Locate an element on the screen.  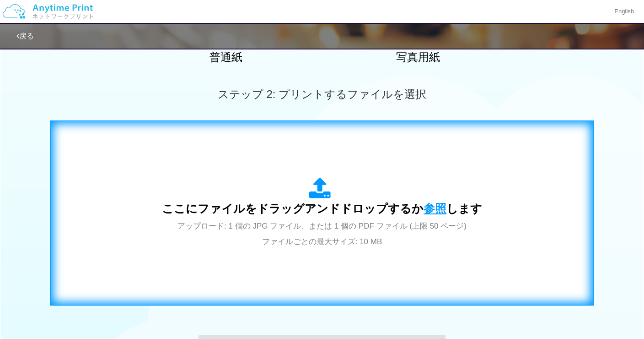
h2: 写真用紙 is located at coordinates (418, 57).